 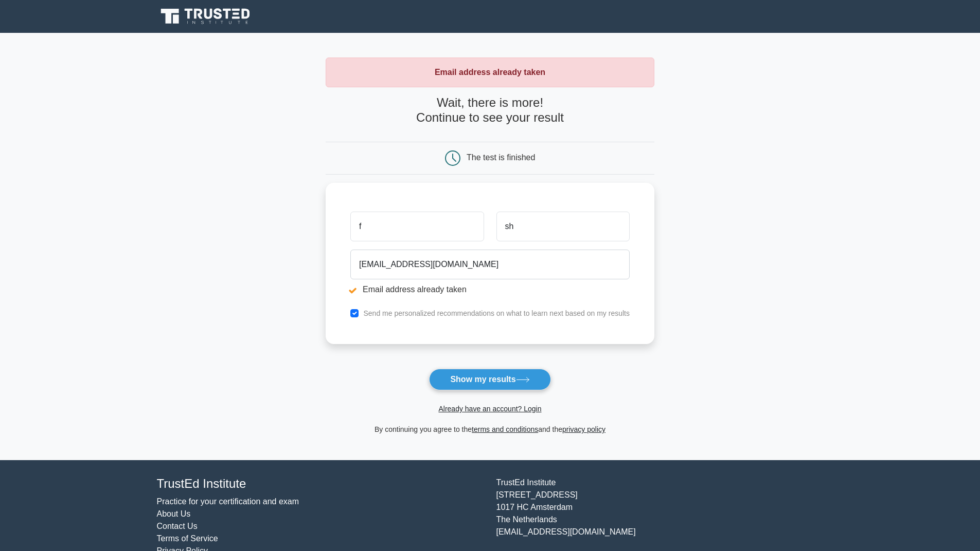 What do you see at coordinates (228, 501) in the screenshot?
I see `a: Practice for your certification and exam` at bounding box center [228, 501].